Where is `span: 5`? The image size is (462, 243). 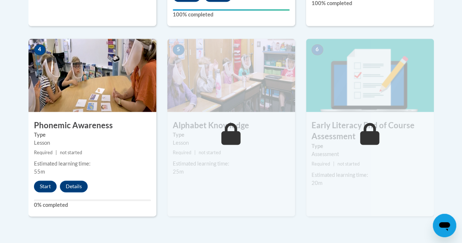 span: 5 is located at coordinates (179, 50).